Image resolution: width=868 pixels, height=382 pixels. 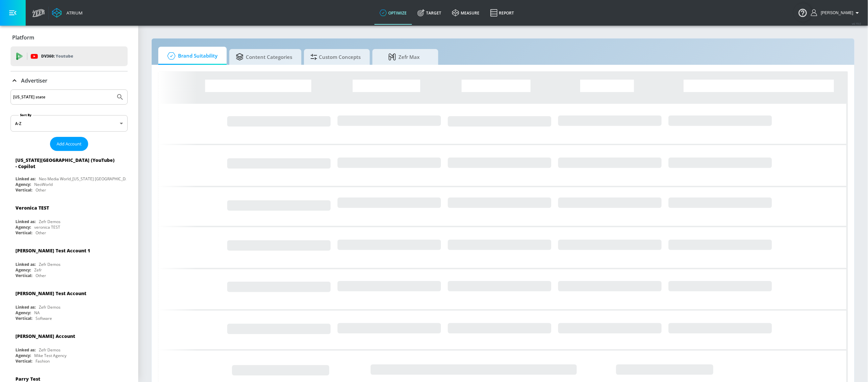 What do you see at coordinates (63, 98) in the screenshot?
I see `input: Search by name` at bounding box center [63, 98].